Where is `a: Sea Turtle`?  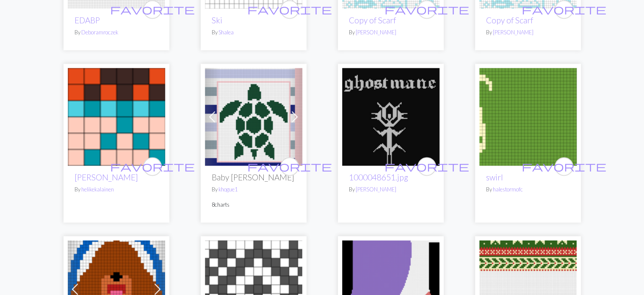
a: Sea Turtle is located at coordinates (253, 116).